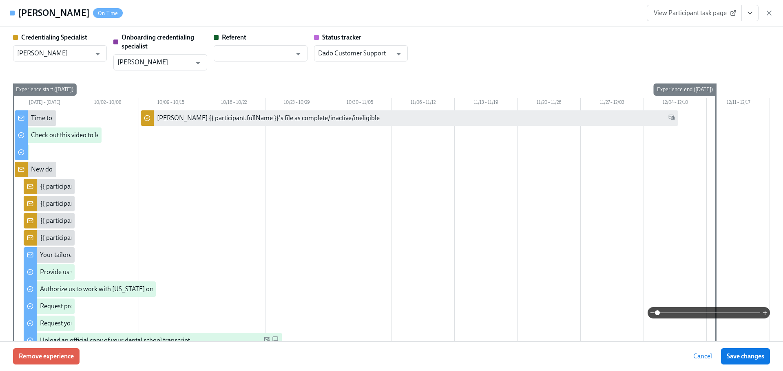  Describe the element at coordinates (342, 37) in the screenshot. I see `strong: Status tracker` at that location.